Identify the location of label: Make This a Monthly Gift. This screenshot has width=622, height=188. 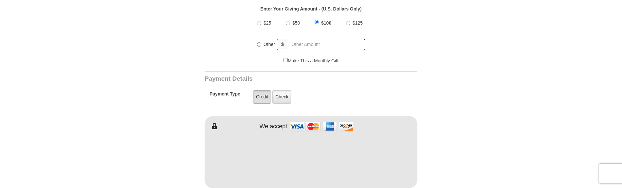
(311, 61).